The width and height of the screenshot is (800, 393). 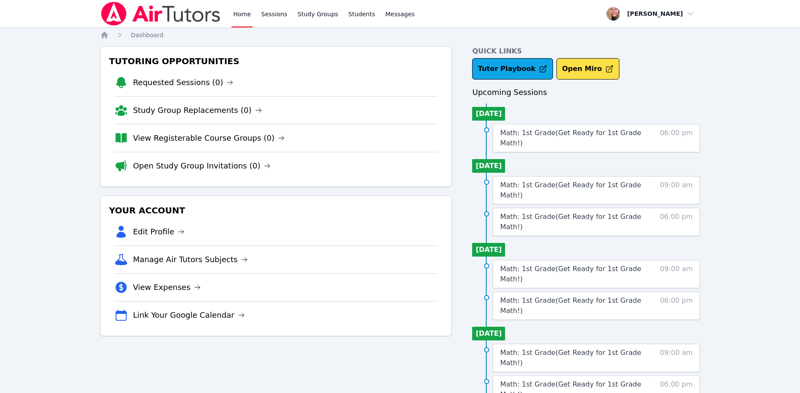 What do you see at coordinates (167, 288) in the screenshot?
I see `a: View Expenses` at bounding box center [167, 288].